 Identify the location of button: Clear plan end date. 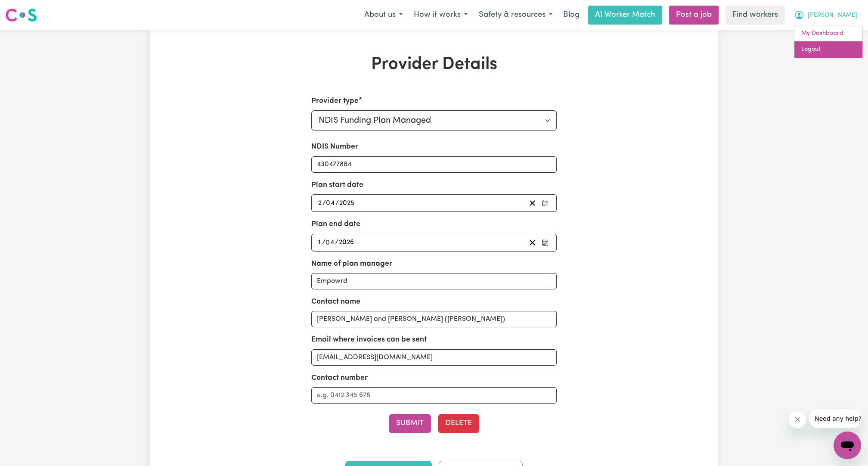
(532, 243).